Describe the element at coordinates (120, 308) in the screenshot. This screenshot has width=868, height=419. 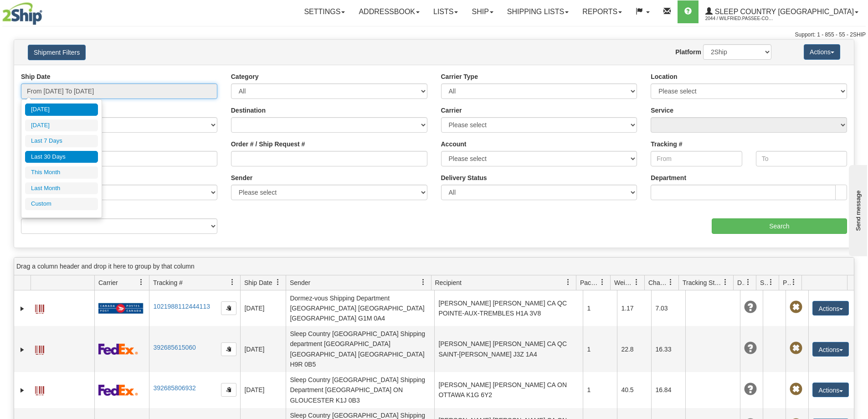
I see `img: 20 - Canada Post` at that location.